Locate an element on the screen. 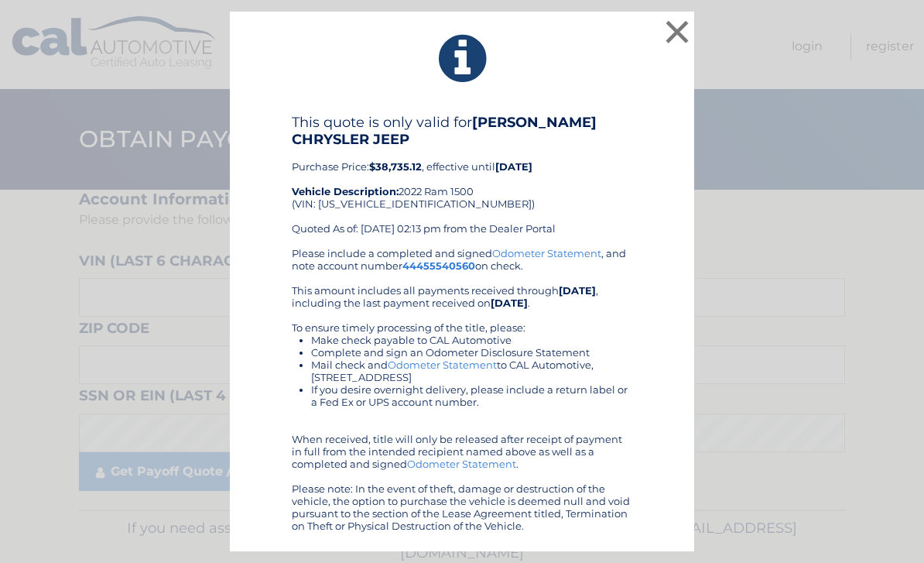  h4: This quote is only valid for is located at coordinates (462, 131).